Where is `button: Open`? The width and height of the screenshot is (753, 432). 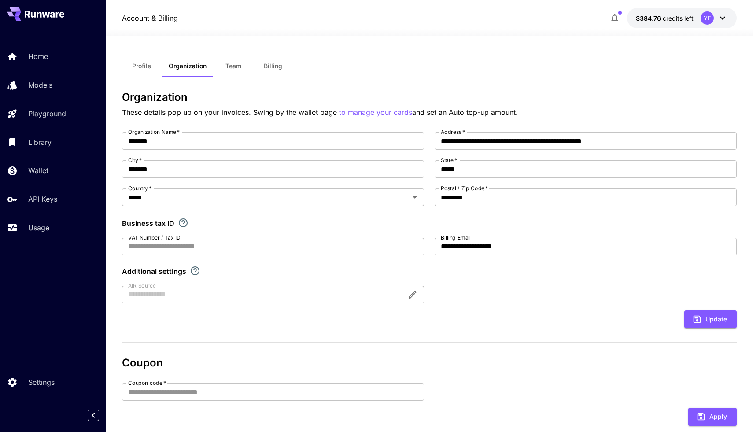 button: Open is located at coordinates (415, 197).